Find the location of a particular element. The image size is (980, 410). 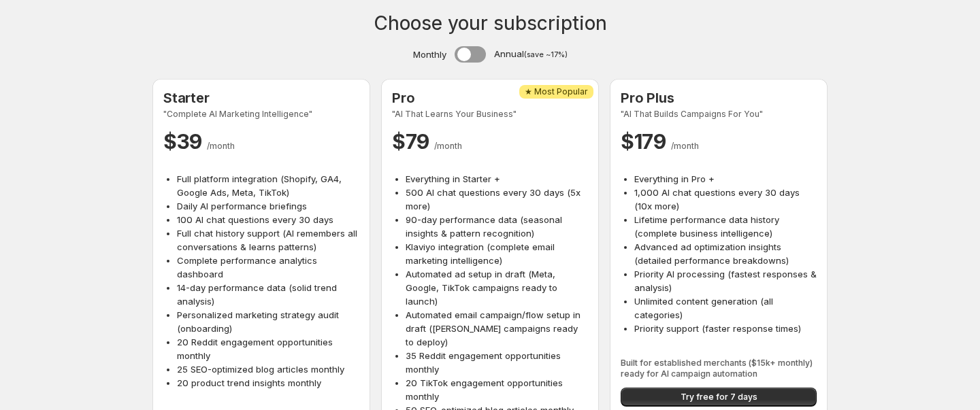

p: $ 179 is located at coordinates (719, 142).